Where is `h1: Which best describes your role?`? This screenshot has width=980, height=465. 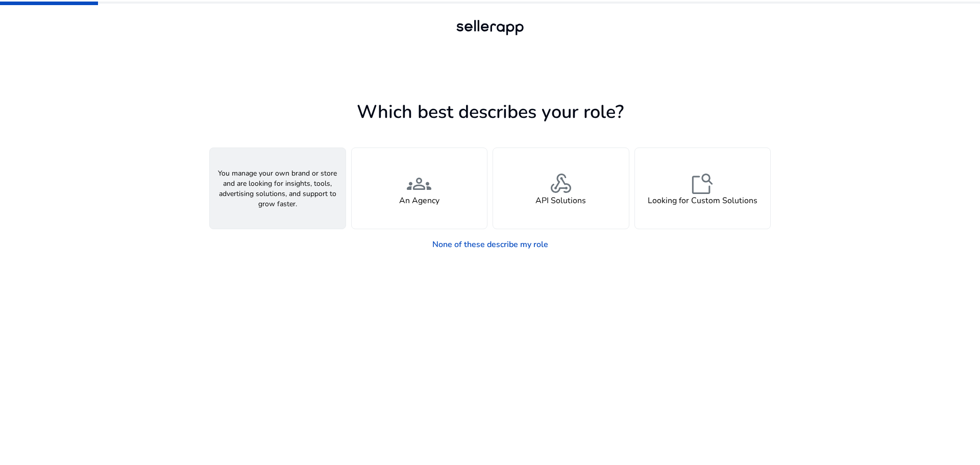 h1: Which best describes your role? is located at coordinates (490, 112).